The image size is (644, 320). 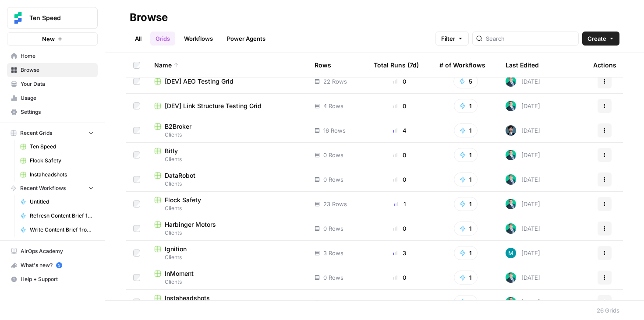 I want to click on img: Ten Speed Logo, so click(x=18, y=18).